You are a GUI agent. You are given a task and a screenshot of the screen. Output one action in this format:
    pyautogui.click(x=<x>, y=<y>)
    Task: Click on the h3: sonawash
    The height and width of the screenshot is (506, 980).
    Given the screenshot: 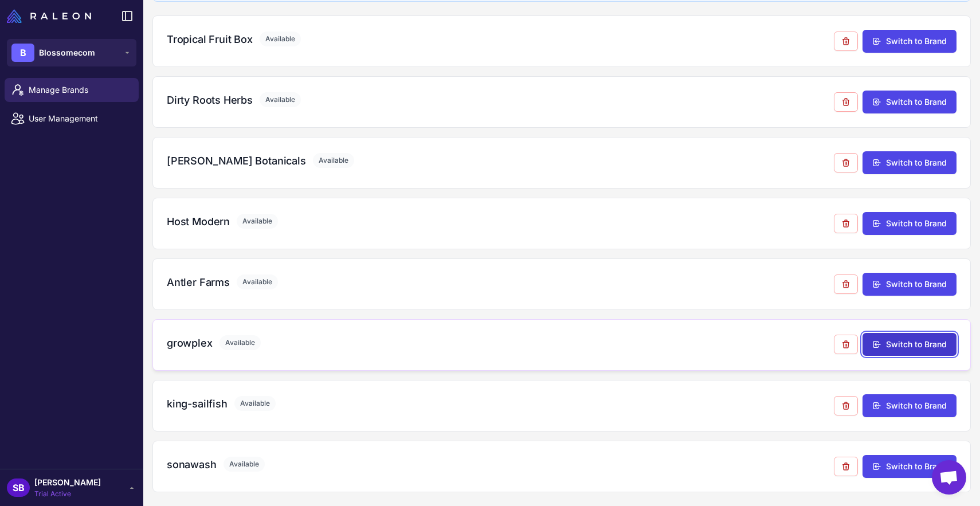 What is the action you would take?
    pyautogui.click(x=192, y=464)
    